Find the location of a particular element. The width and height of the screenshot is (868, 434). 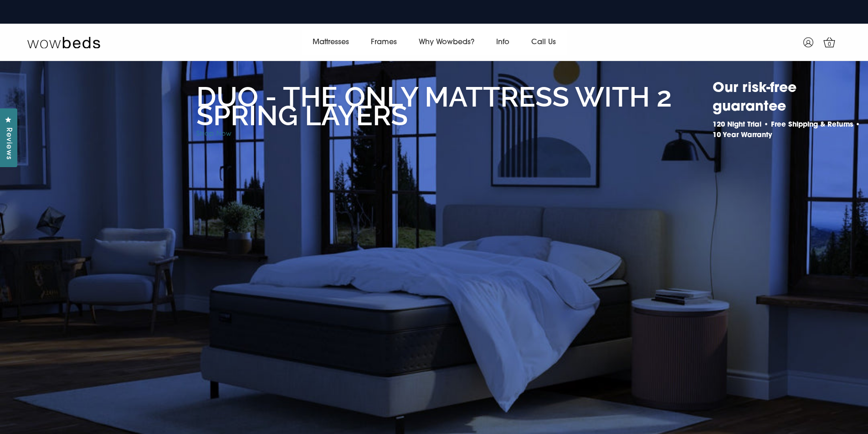

a: Call Us is located at coordinates (544, 42).